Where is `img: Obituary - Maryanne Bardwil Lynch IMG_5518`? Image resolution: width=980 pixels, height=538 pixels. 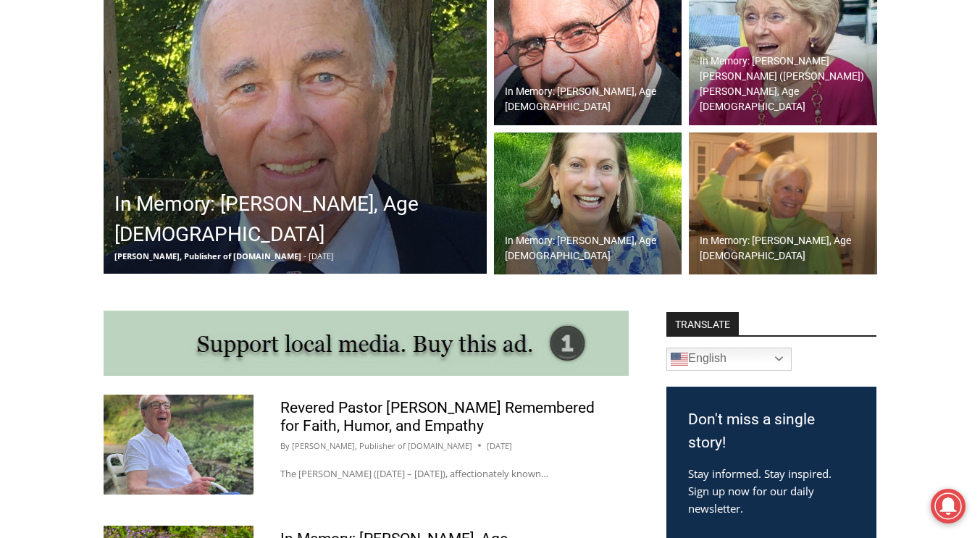 img: Obituary - Maryanne Bardwil Lynch IMG_5518 is located at coordinates (588, 204).